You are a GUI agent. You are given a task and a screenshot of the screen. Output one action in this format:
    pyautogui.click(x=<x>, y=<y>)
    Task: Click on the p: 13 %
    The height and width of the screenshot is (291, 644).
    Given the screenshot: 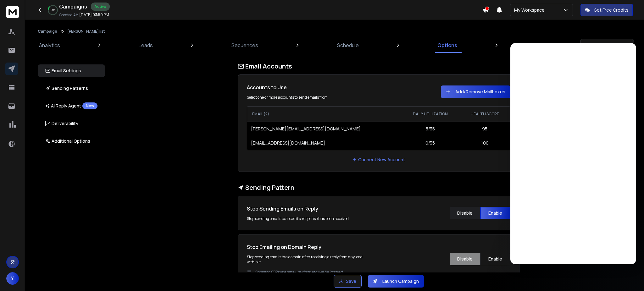 What is the action you would take?
    pyautogui.click(x=53, y=10)
    